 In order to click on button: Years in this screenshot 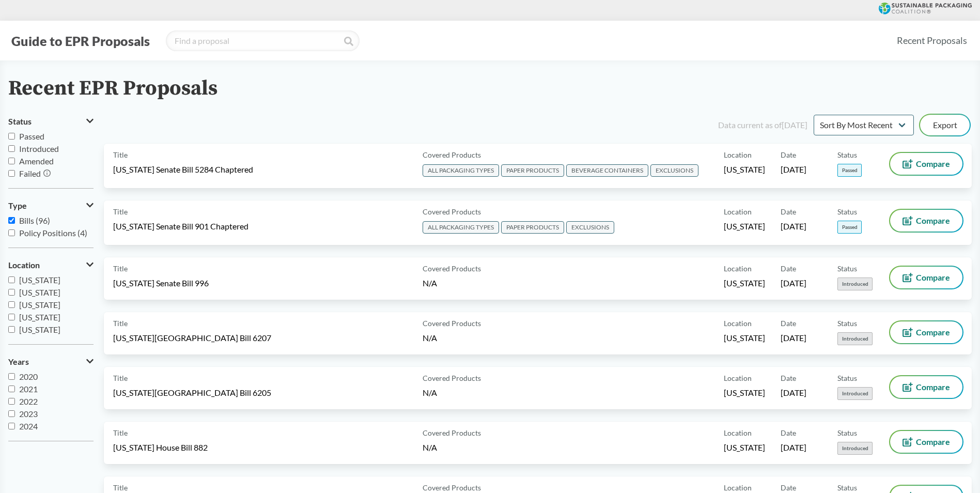, I will do `click(51, 361)`.